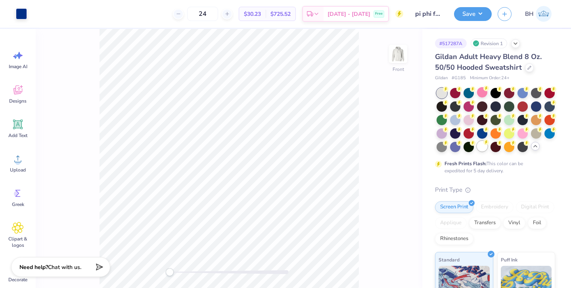 The width and height of the screenshot is (571, 288). Describe the element at coordinates (494, 207) in the screenshot. I see `div: Embroidery` at that location.